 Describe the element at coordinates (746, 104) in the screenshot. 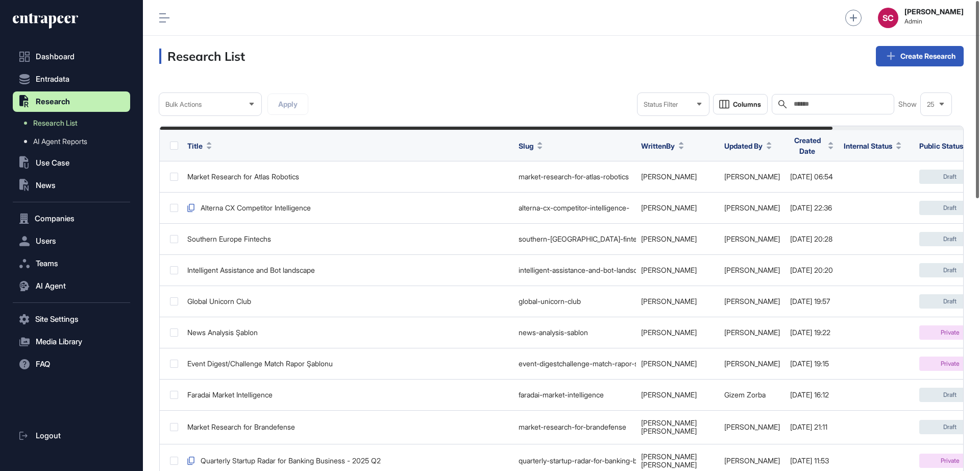

I see `span: Columns` at that location.